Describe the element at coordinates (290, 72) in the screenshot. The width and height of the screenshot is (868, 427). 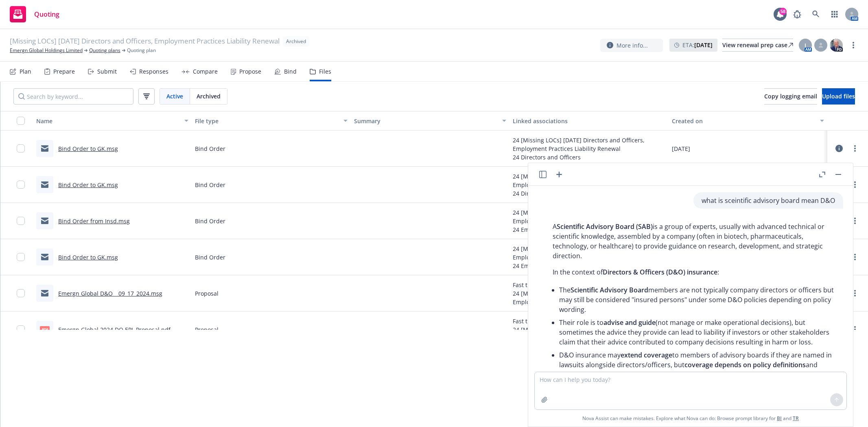
I see `div: Bind` at that location.